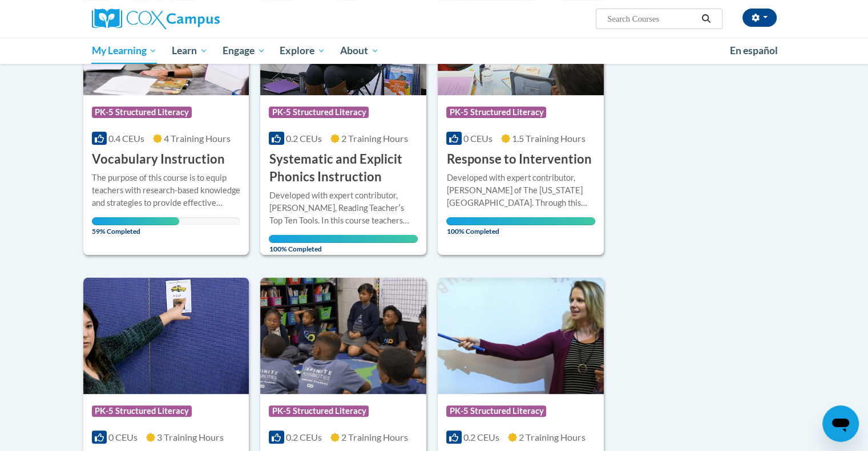 This screenshot has height=451, width=868. I want to click on a: Explore, so click(302, 51).